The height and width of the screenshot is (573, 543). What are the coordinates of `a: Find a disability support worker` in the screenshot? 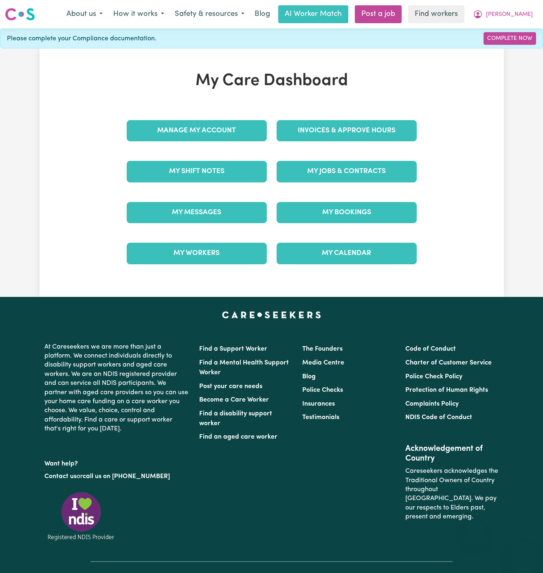 It's located at (235, 418).